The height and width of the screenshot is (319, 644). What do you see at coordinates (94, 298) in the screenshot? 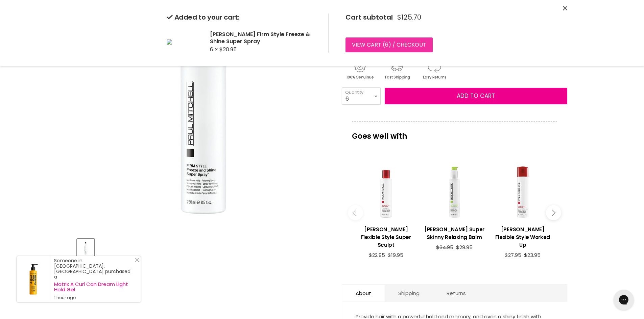
I see `small: 1 hour ago` at bounding box center [94, 298].